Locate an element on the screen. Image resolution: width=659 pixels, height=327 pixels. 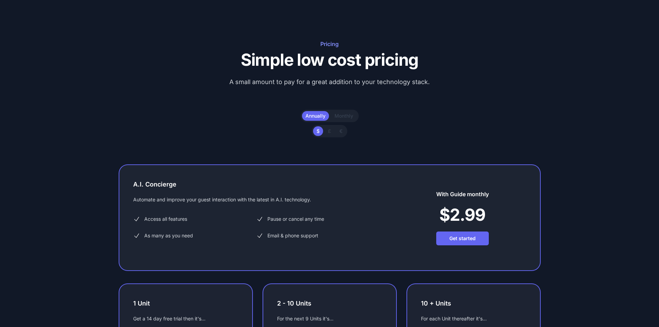
h3: 1 Unit is located at coordinates (142, 303).